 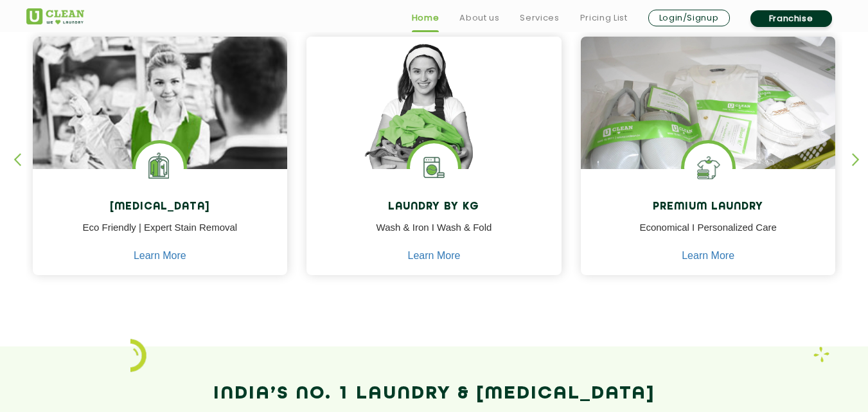 I want to click on img: icon_2.png, so click(x=138, y=355).